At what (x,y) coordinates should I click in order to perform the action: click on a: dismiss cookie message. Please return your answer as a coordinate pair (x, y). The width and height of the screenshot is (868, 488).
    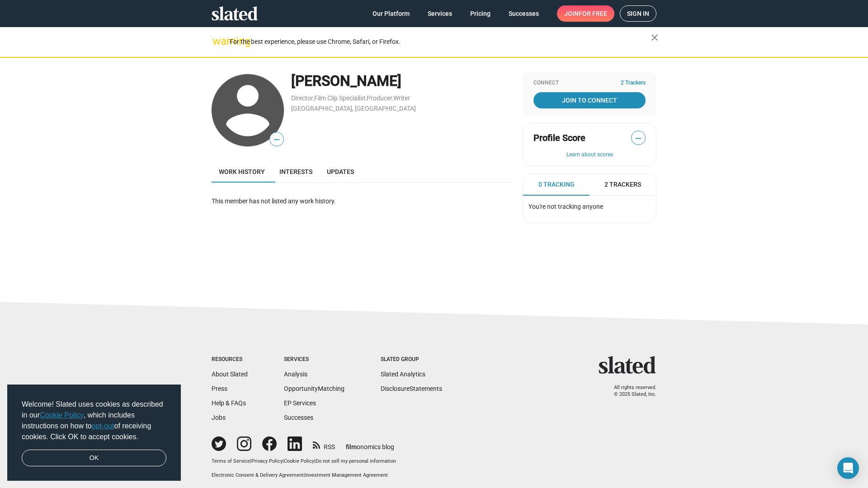
    Looking at the image, I should click on (94, 458).